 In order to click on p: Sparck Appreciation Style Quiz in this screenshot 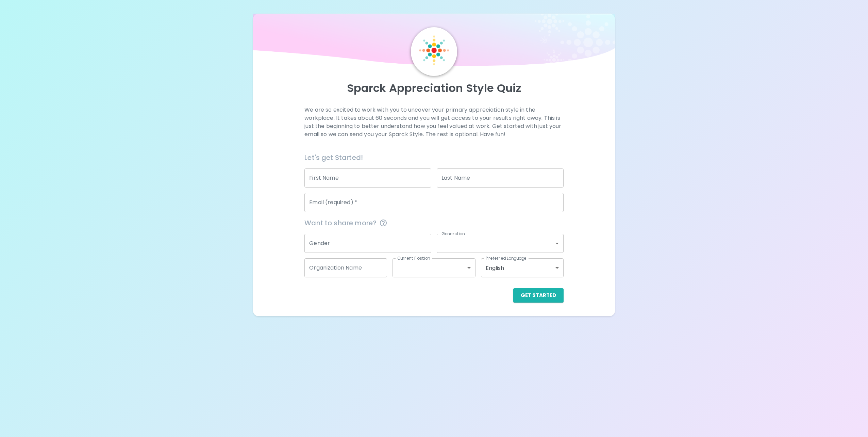, I will do `click(434, 88)`.